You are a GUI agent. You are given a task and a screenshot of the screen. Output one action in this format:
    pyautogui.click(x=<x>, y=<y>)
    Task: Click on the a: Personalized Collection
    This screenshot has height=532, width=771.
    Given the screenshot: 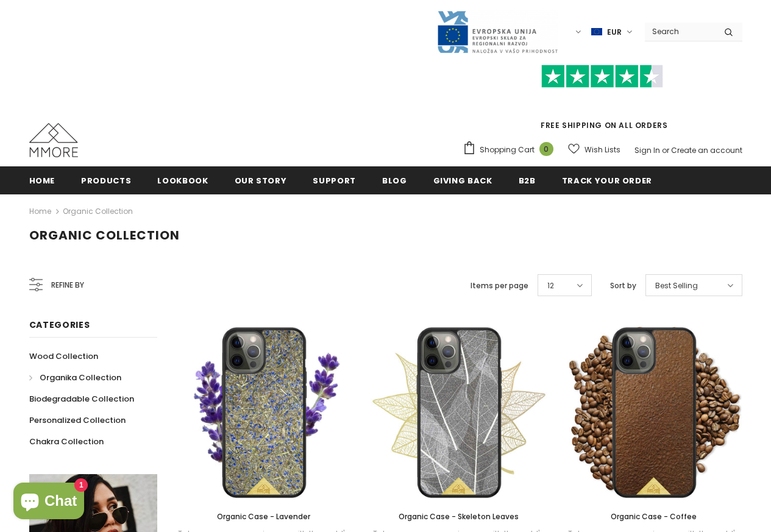 What is the action you would take?
    pyautogui.click(x=77, y=420)
    